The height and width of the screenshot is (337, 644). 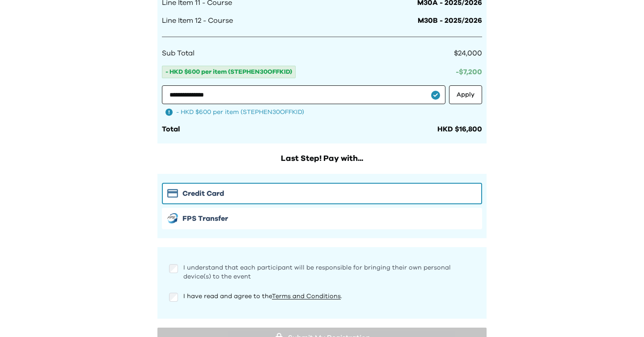 What do you see at coordinates (178, 53) in the screenshot?
I see `span: Sub Total` at bounding box center [178, 53].